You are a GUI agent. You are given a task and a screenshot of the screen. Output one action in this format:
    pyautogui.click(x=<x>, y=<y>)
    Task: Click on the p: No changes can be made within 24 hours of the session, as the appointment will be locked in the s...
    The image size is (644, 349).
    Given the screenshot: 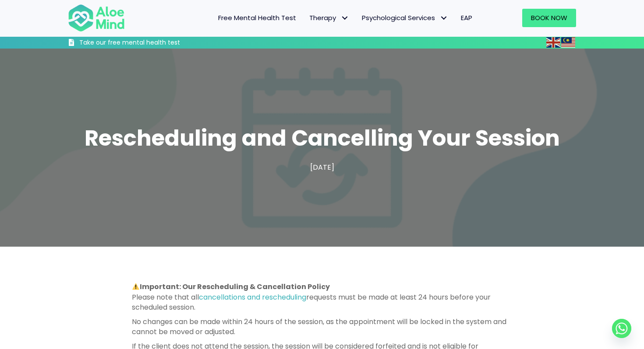 What is the action you would take?
    pyautogui.click(x=322, y=327)
    